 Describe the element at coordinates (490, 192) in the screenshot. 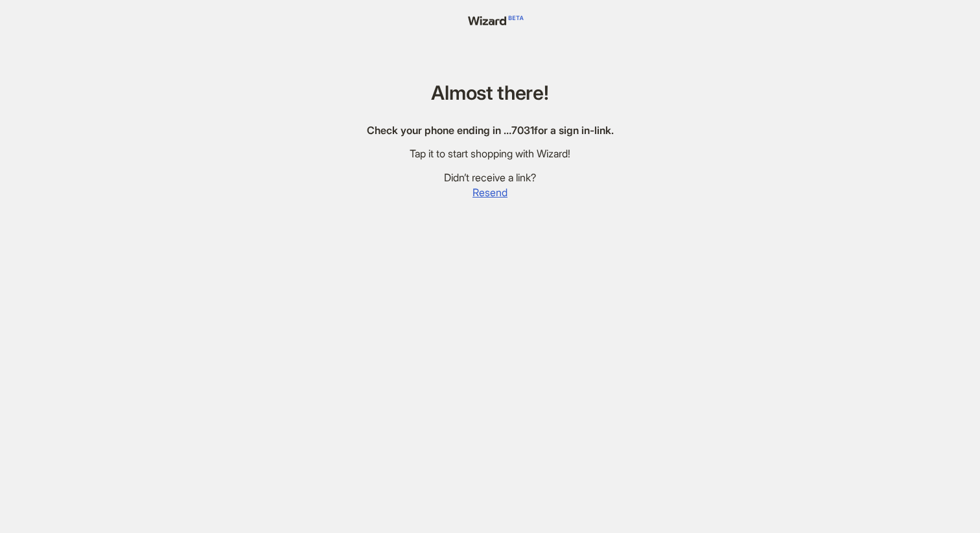

I see `span: Resend` at that location.